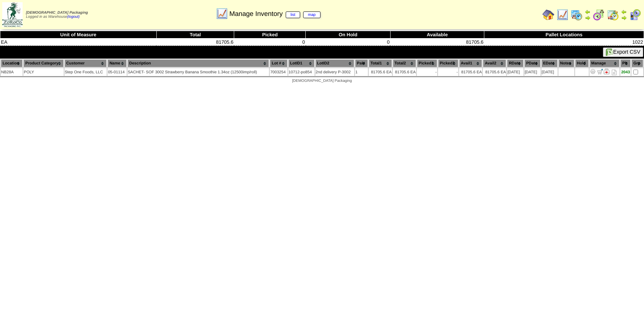  I want to click on th: Total2, so click(405, 63).